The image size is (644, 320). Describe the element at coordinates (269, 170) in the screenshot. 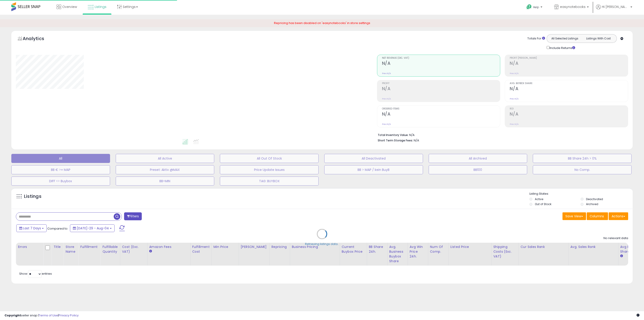

I see `button: Price Update Issues` at that location.